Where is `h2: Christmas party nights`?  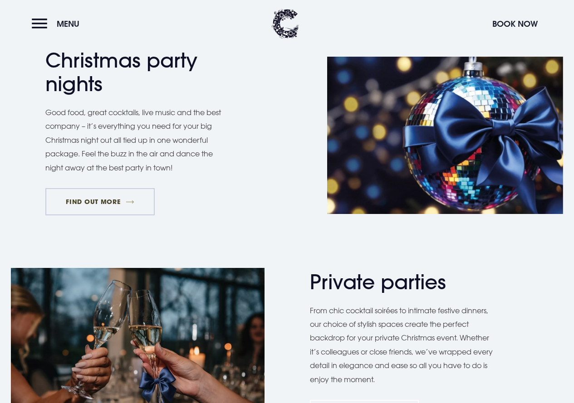 h2: Christmas party nights is located at coordinates (134, 73).